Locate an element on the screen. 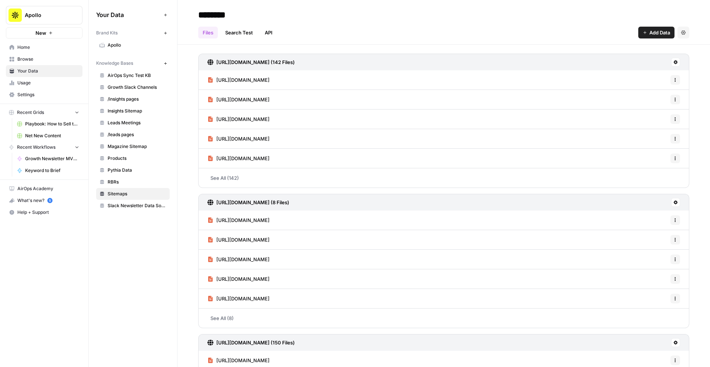 The width and height of the screenshot is (710, 367). span: Usage is located at coordinates (48, 83).